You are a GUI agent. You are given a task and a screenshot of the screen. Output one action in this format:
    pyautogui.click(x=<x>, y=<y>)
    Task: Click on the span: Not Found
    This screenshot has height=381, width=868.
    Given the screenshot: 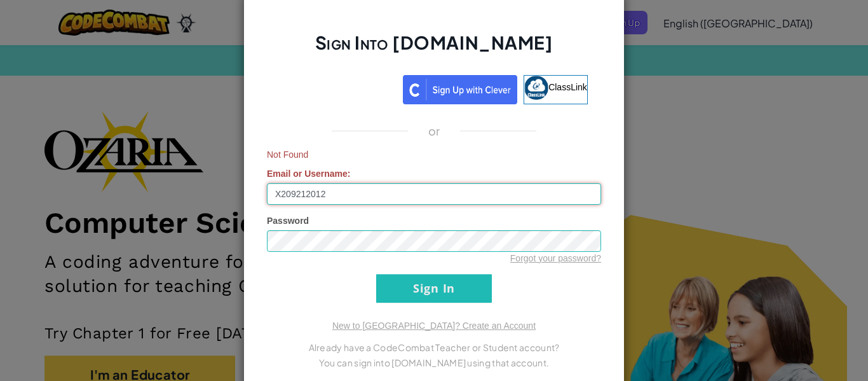 What is the action you would take?
    pyautogui.click(x=434, y=154)
    